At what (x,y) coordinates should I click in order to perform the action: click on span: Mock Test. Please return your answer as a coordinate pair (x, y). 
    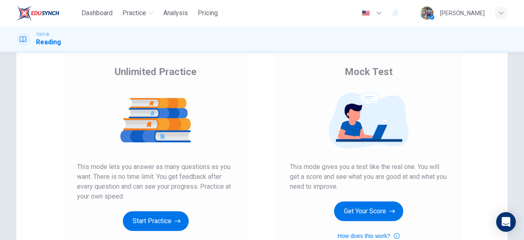
    Looking at the image, I should click on (369, 72).